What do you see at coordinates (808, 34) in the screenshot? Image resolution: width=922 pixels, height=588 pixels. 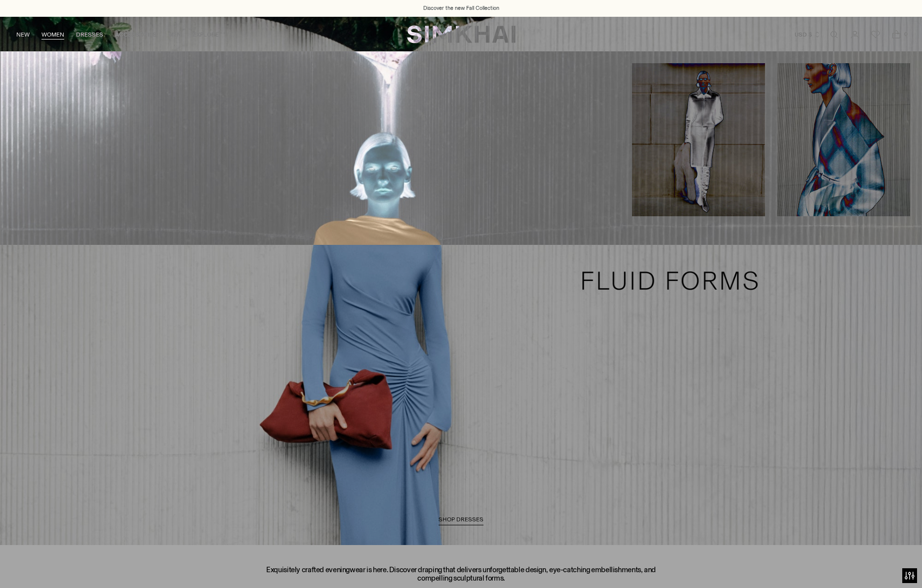 I see `button: USD $` at bounding box center [808, 34].